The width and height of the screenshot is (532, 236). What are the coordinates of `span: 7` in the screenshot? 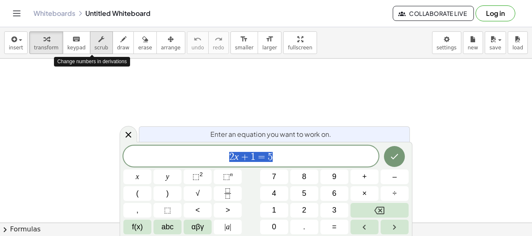 It's located at (274, 176).